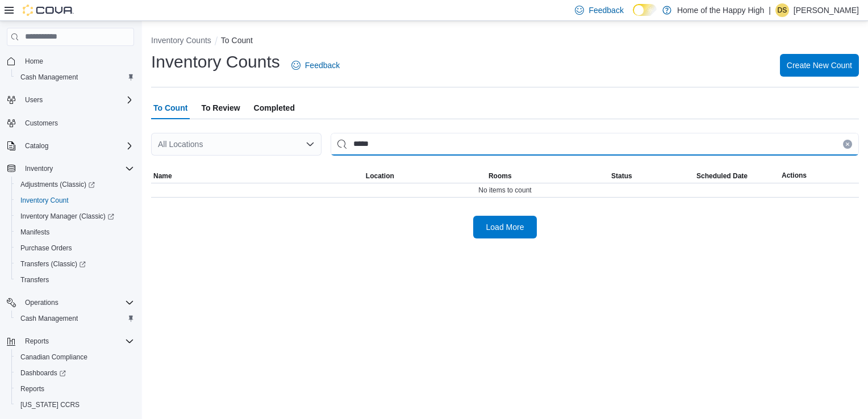 Image resolution: width=868 pixels, height=419 pixels. What do you see at coordinates (75, 264) in the screenshot?
I see `span: Transfers (Classic)` at bounding box center [75, 264].